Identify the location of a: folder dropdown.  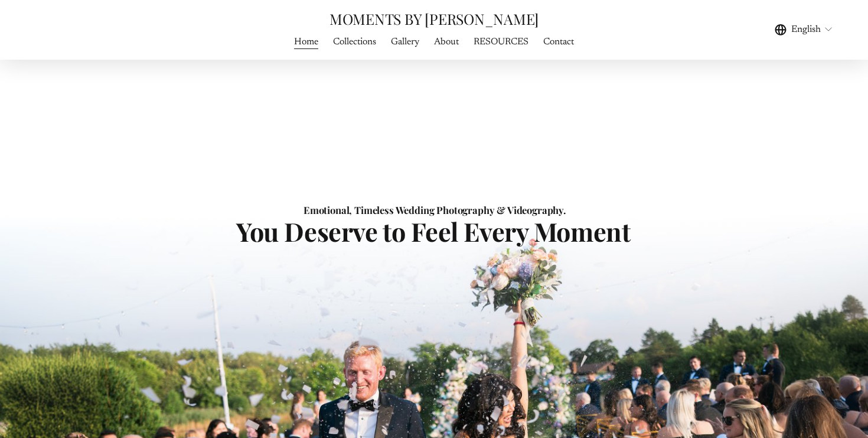
(405, 42).